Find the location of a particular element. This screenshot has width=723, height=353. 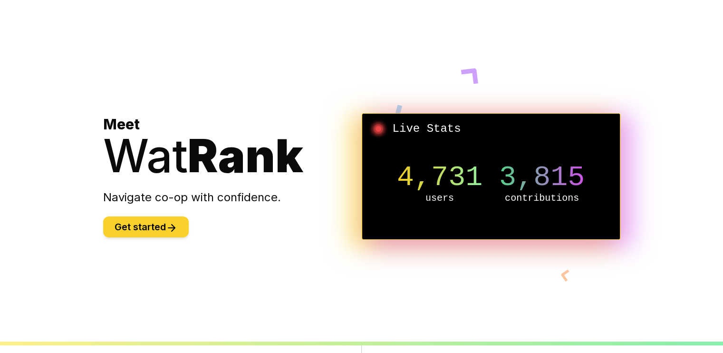

p: users is located at coordinates (439, 198).